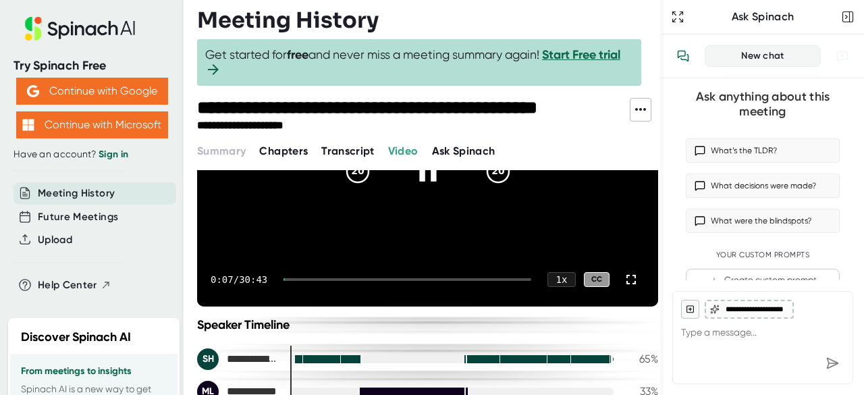  What do you see at coordinates (419, 62) in the screenshot?
I see `span: Get started for and never miss a meeting summary again!` at bounding box center [419, 62].